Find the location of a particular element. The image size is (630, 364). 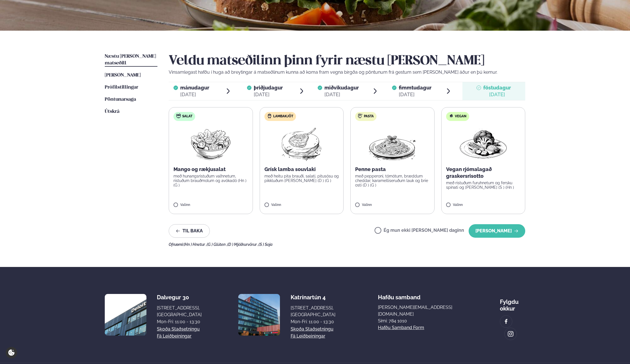

span: Salat is located at coordinates (187, 117).